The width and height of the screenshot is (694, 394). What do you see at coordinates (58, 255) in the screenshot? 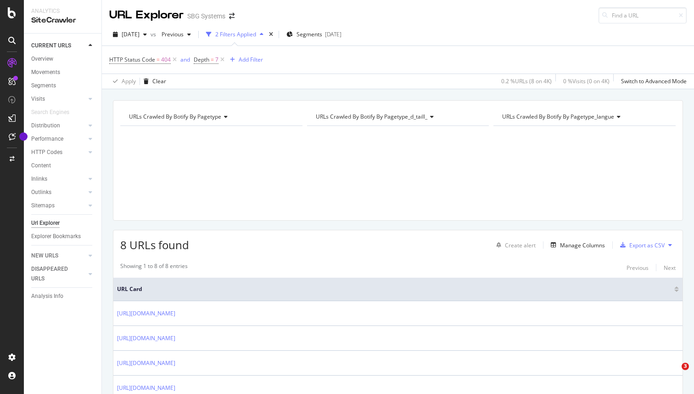
I see `a: NEW URLS` at bounding box center [58, 255].